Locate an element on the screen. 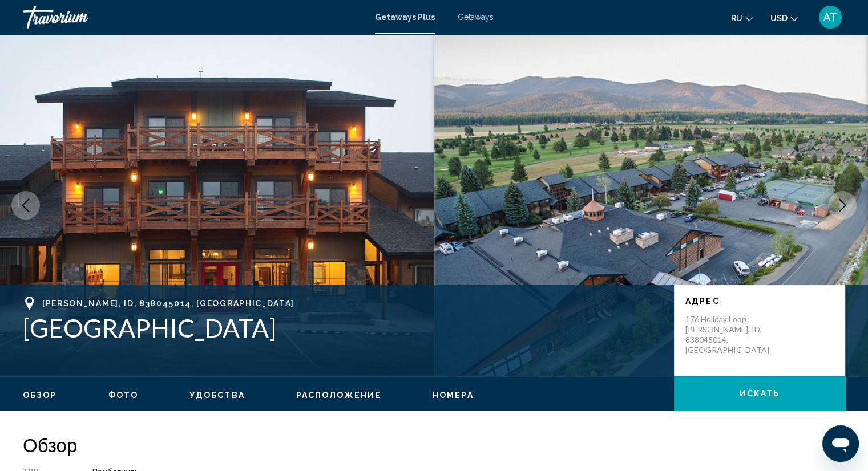 This screenshot has height=471, width=868. button: Next image is located at coordinates (842, 205).